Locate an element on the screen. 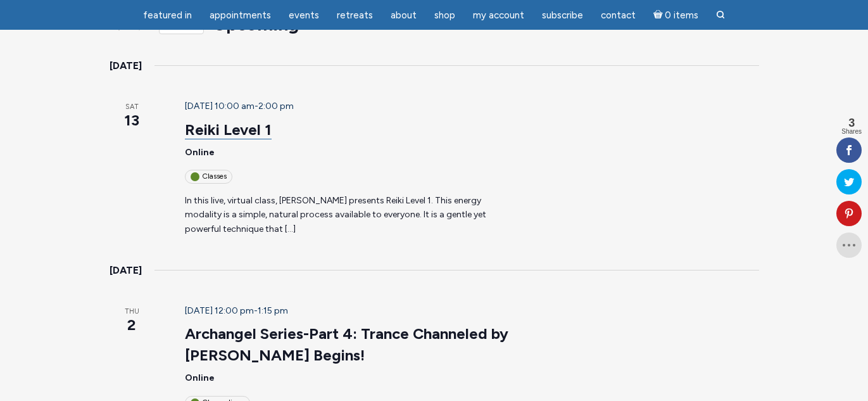  span: Appointments is located at coordinates (240, 15).